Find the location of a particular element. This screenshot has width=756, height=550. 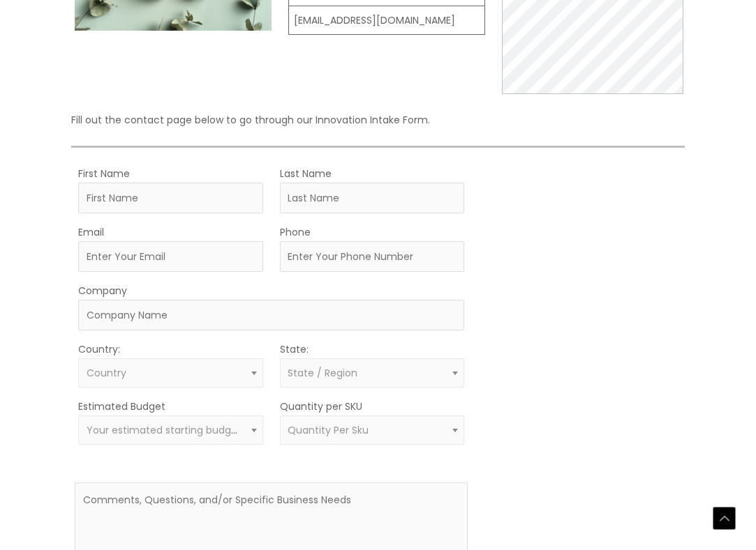

input: First Name is located at coordinates (170, 198).